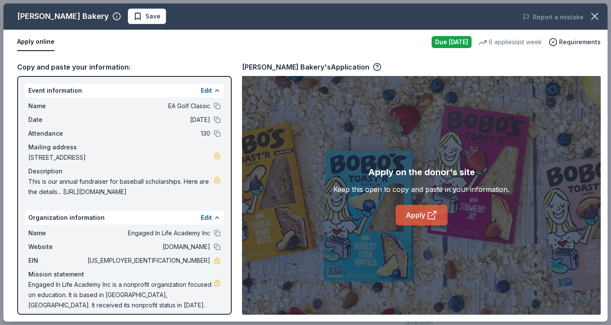 This screenshot has height=325, width=611. What do you see at coordinates (57, 247) in the screenshot?
I see `span: Website` at bounding box center [57, 247].